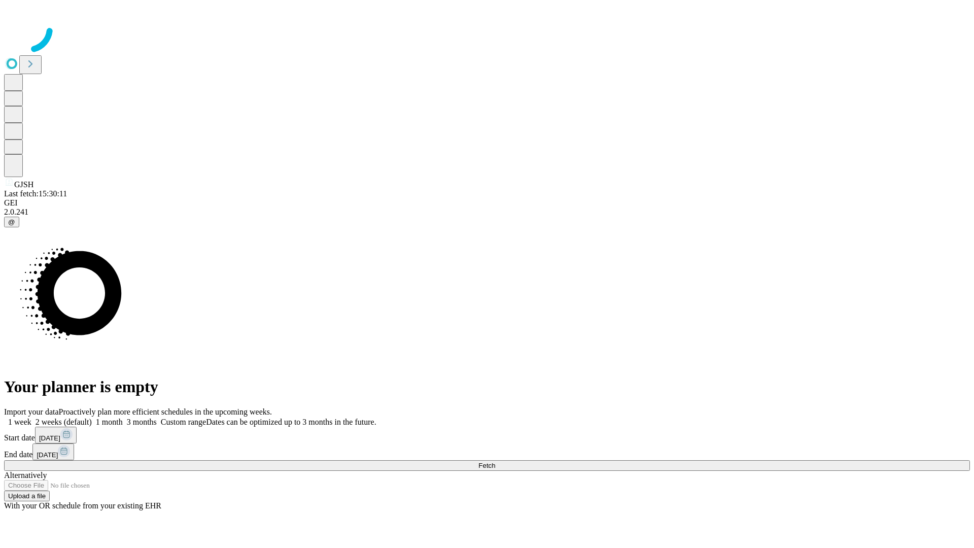 The width and height of the screenshot is (974, 548). Describe the element at coordinates (487, 435) in the screenshot. I see `div: Start date` at that location.